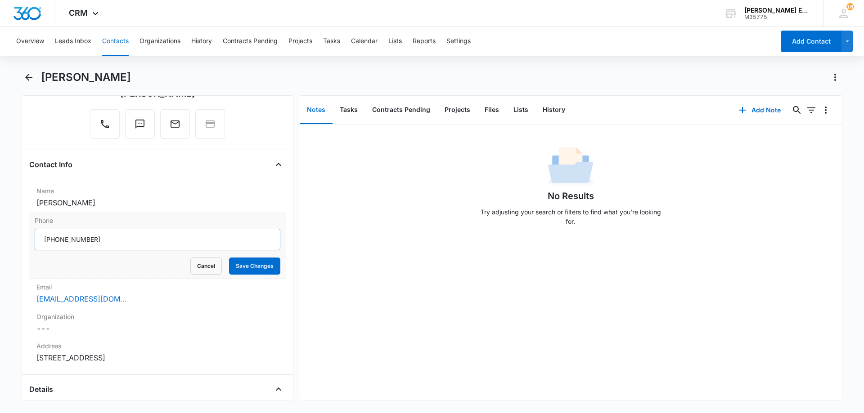 This screenshot has width=864, height=413. What do you see at coordinates (157, 220) in the screenshot?
I see `label: Phone` at bounding box center [157, 220].